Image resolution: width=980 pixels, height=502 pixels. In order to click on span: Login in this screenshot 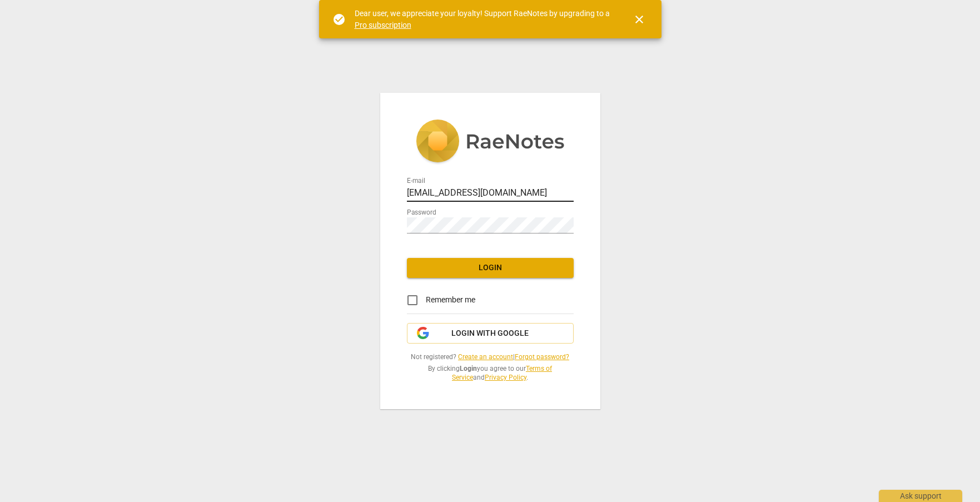, I will do `click(490, 267)`.